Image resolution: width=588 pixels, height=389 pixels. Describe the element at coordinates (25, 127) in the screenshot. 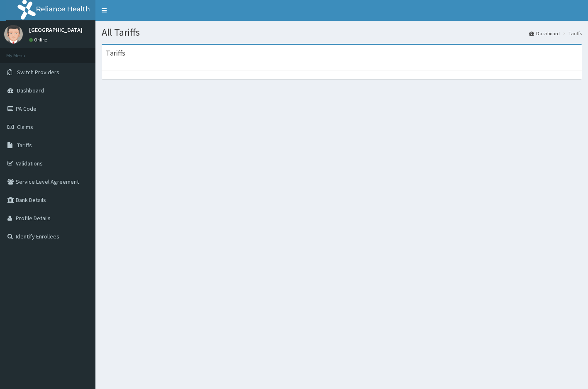

I see `span: Claims` at that location.